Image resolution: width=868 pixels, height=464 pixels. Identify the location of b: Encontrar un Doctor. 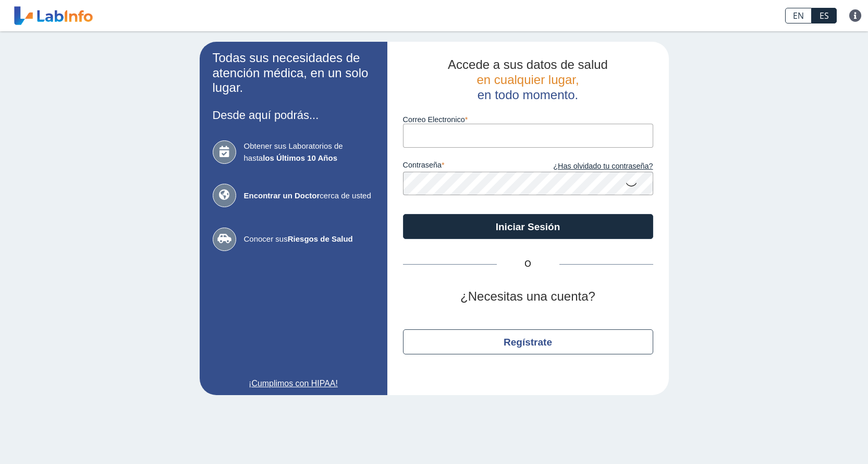
(282, 195).